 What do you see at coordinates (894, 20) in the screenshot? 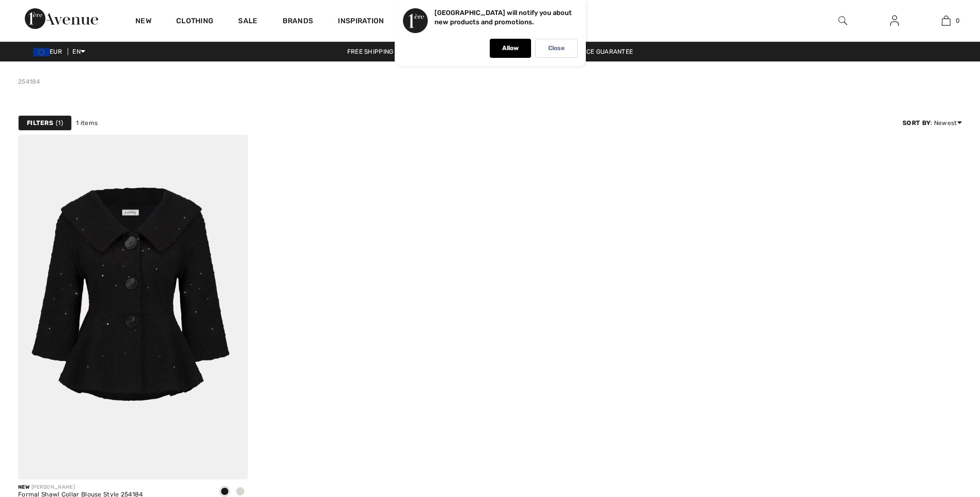
I see `a: Sign In` at bounding box center [894, 20].